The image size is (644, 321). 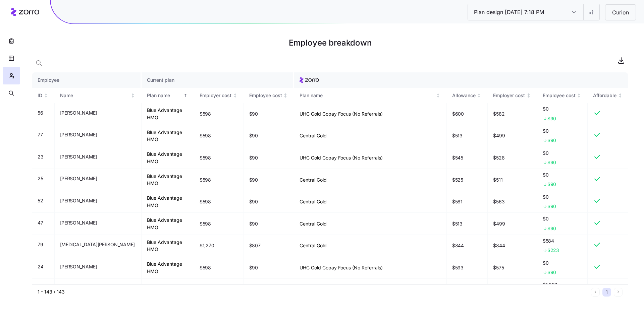 I want to click on button: 1, so click(x=607, y=292).